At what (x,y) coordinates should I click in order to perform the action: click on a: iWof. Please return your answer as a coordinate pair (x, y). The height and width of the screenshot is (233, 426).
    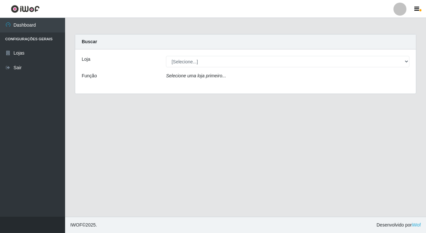
    Looking at the image, I should click on (416, 225).